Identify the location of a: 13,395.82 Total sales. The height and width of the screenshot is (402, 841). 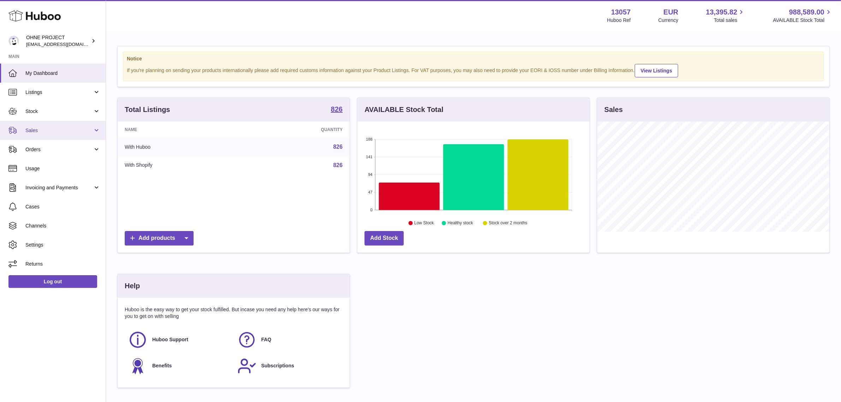
(726, 16).